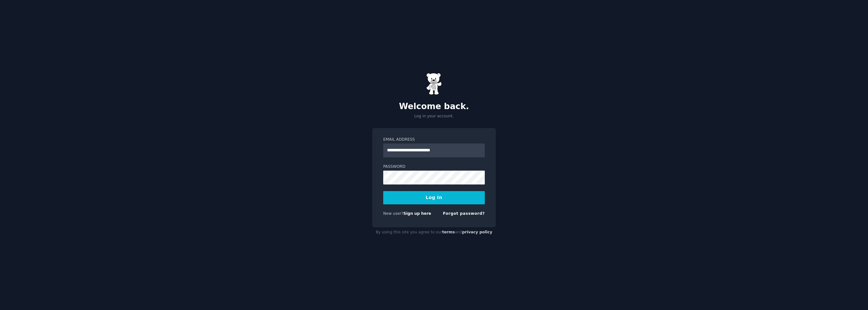 This screenshot has width=868, height=310. I want to click on img: Gummy Bear, so click(434, 83).